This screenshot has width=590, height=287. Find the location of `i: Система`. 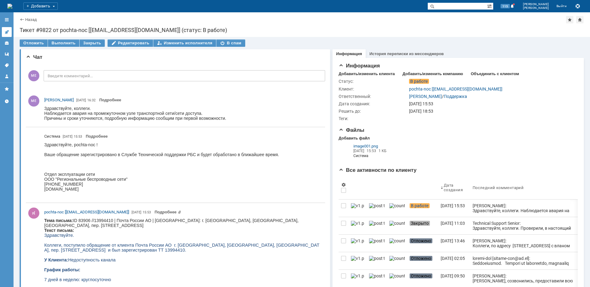

i: Система is located at coordinates (381, 156).